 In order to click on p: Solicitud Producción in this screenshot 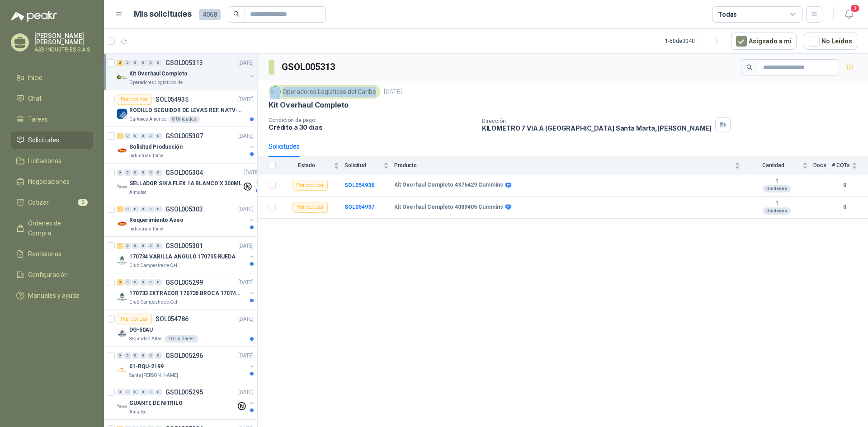, I will do `click(156, 147)`.